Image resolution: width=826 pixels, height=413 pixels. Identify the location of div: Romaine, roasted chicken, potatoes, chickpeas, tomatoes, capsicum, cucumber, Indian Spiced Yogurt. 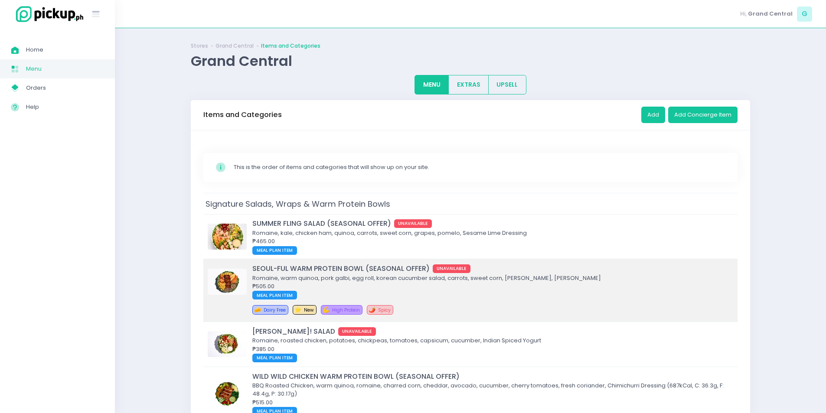
(491, 341).